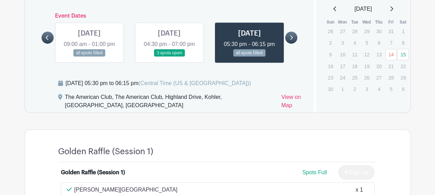  I want to click on div: x 1, so click(359, 190).